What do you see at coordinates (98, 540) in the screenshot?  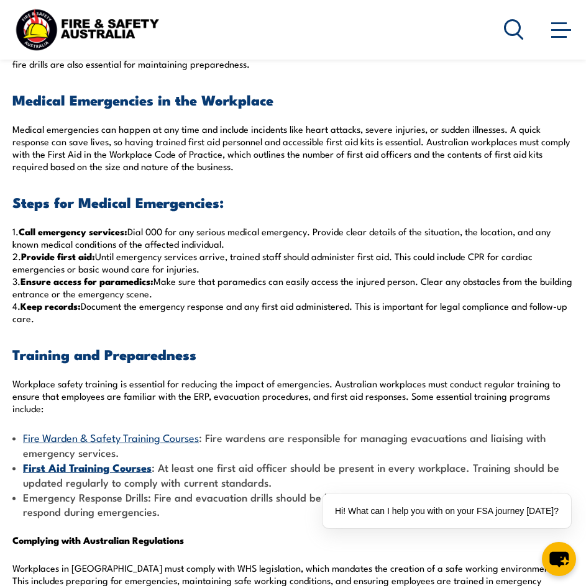 I see `strong: Complying with Australian Regulations` at bounding box center [98, 540].